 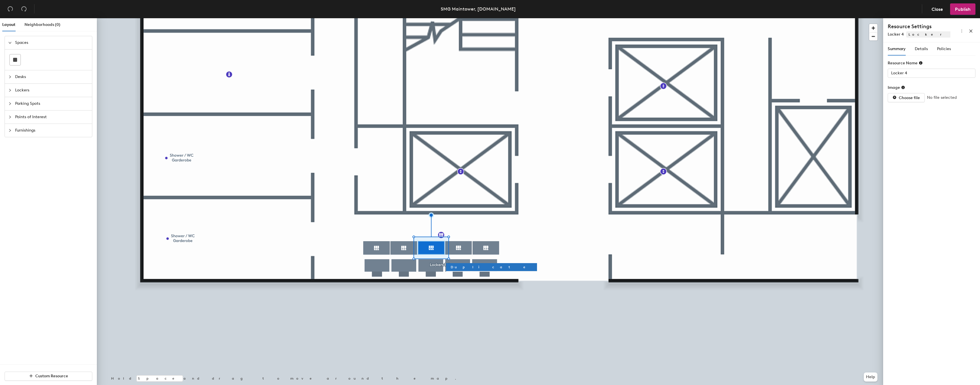 What do you see at coordinates (52, 130) in the screenshot?
I see `span: Furnishings` at bounding box center [52, 130].